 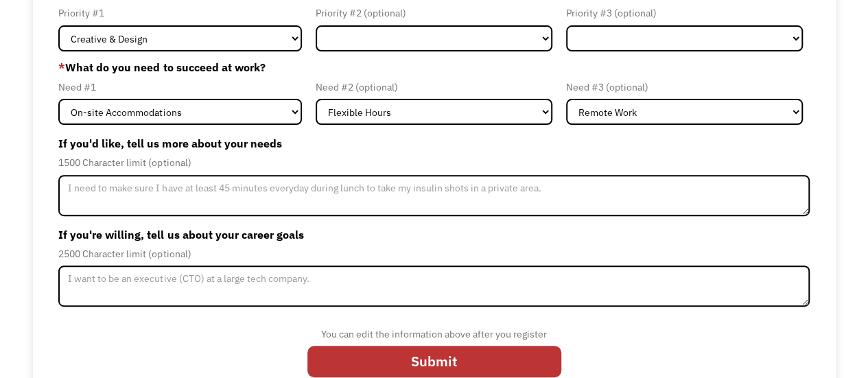 I want to click on div: Priority #3 (optional), so click(x=683, y=13).